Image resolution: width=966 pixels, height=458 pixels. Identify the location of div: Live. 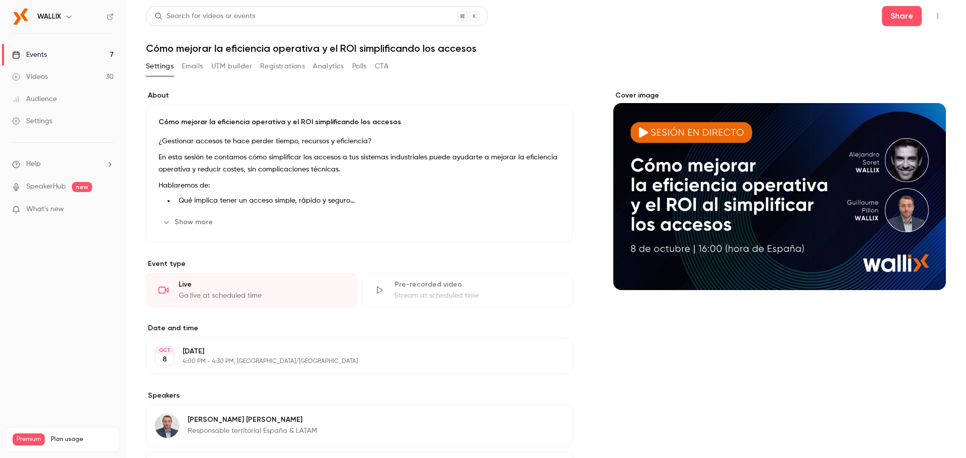
(262, 285).